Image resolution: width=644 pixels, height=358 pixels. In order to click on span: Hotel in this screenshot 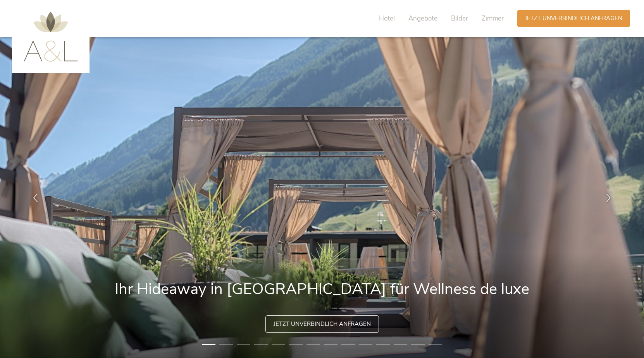, I will do `click(386, 19)`.